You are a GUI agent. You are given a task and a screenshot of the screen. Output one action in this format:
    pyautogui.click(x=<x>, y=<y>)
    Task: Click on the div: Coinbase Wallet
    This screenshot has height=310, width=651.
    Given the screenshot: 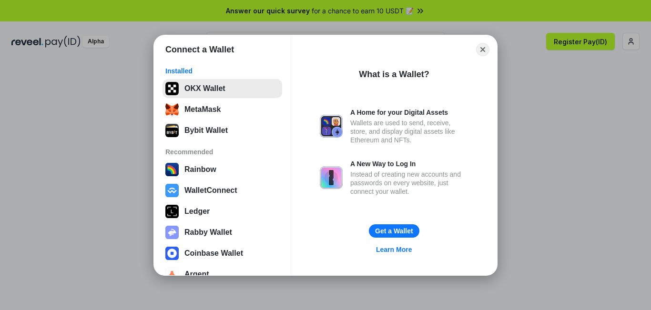 What is the action you would take?
    pyautogui.click(x=214, y=254)
    